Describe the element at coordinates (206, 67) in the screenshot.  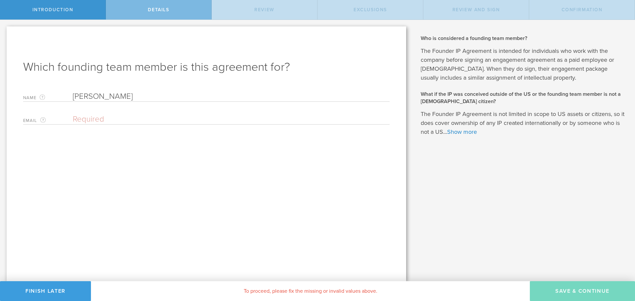
I see `h1: Which founding team member is this agreement for?` at that location.